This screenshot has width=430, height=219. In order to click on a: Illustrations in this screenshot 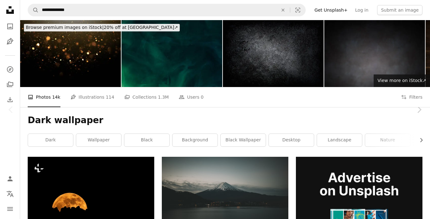, I will do `click(10, 42)`.